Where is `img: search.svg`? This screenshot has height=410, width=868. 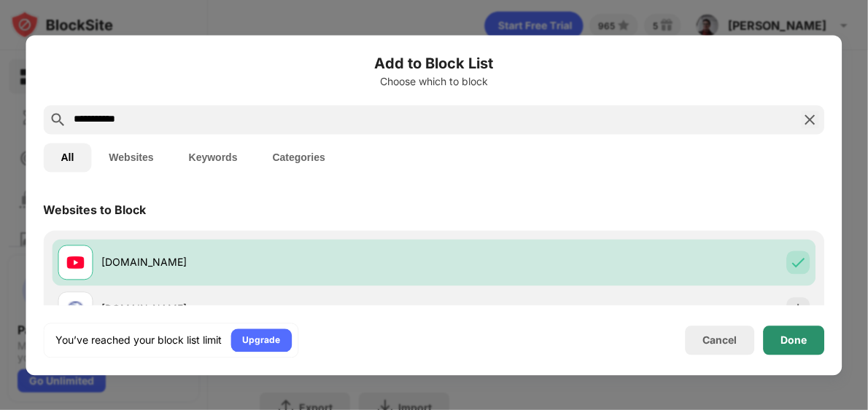
img: search.svg is located at coordinates (58, 119).